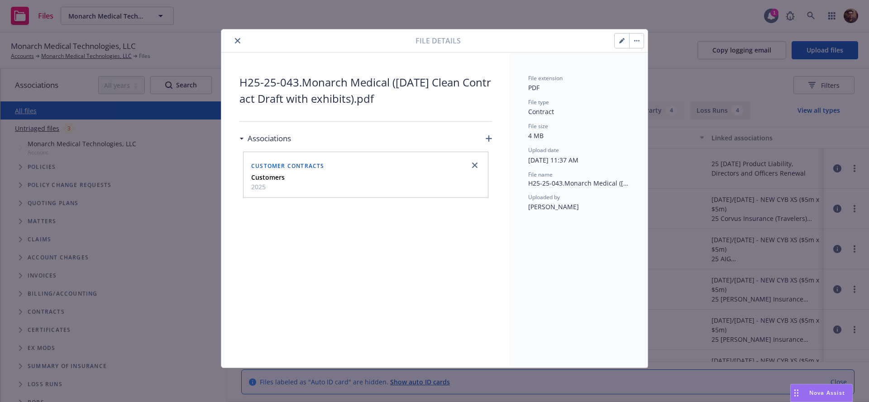 Image resolution: width=869 pixels, height=402 pixels. I want to click on span: Customer Contracts, so click(288, 166).